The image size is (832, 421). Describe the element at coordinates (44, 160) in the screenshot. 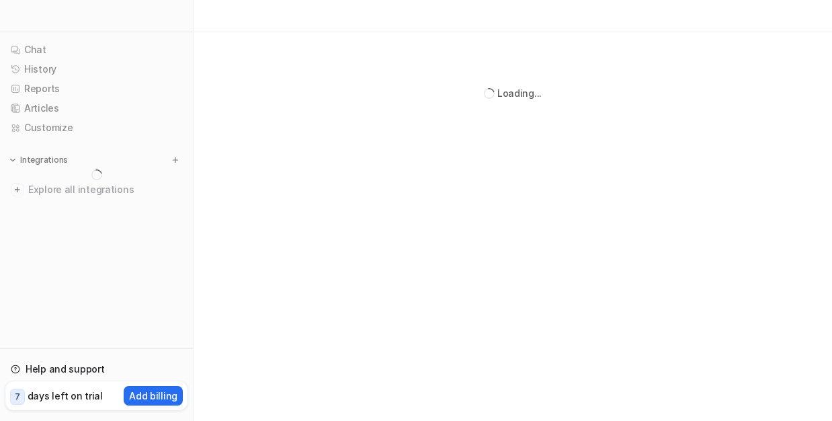

I see `p: Integrations` at that location.